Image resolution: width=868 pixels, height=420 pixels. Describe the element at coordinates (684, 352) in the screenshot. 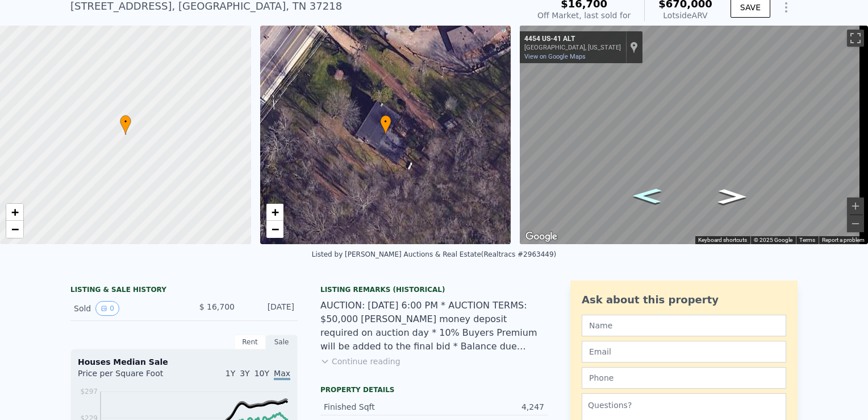

I see `input: Email` at that location.